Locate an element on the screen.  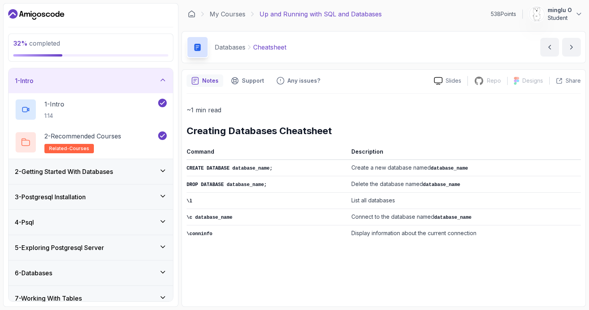
button: 2-Recommended Coursesrelated-courses is located at coordinates (91, 142).